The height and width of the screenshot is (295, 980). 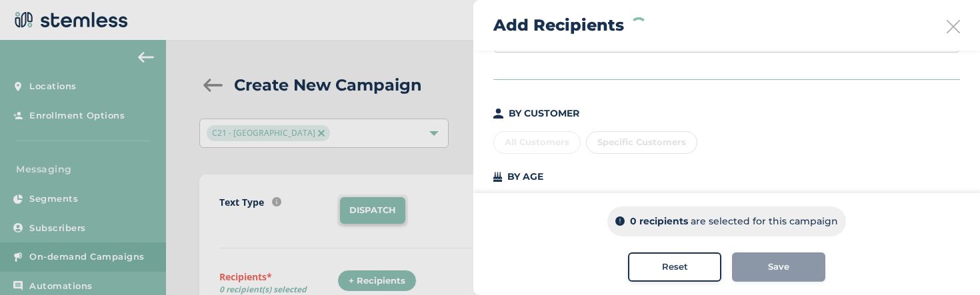 What do you see at coordinates (525, 176) in the screenshot?
I see `p: BY AGE` at bounding box center [525, 176].